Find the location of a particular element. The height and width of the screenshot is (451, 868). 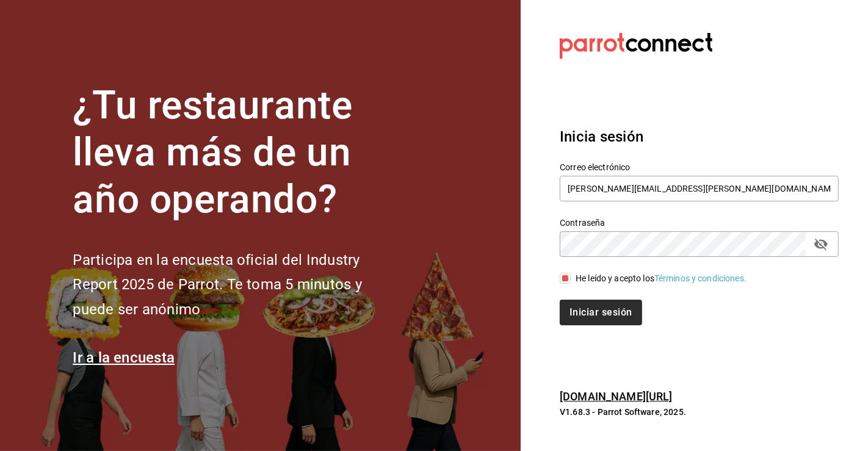

label: Contraseña is located at coordinates (699, 224).